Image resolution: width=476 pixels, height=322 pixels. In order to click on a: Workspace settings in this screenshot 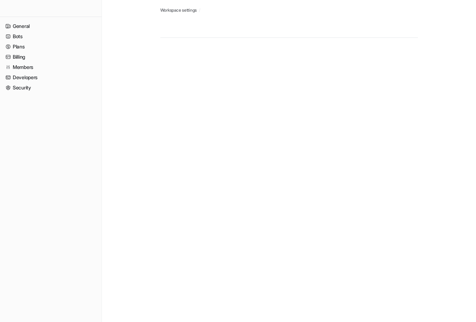, I will do `click(179, 10)`.